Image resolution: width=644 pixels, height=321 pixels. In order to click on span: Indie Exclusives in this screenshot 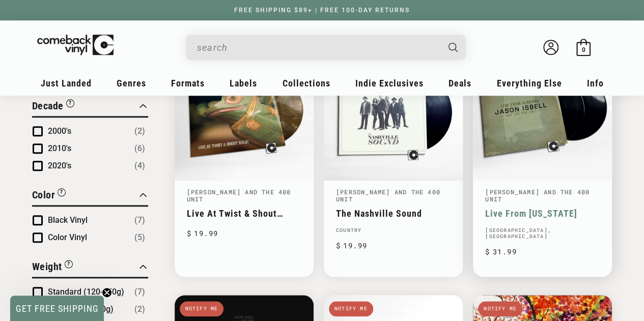, I will do `click(389, 83)`.